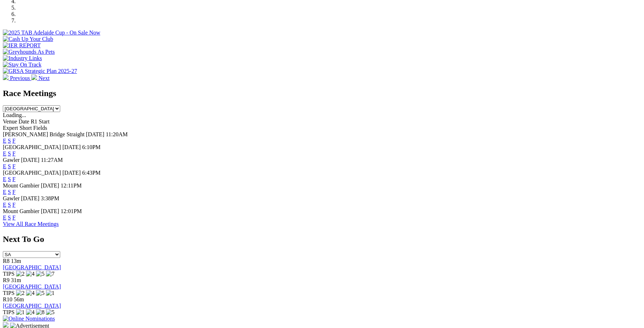 The image size is (644, 328). What do you see at coordinates (22, 64) in the screenshot?
I see `img: Stay On Track` at bounding box center [22, 64].